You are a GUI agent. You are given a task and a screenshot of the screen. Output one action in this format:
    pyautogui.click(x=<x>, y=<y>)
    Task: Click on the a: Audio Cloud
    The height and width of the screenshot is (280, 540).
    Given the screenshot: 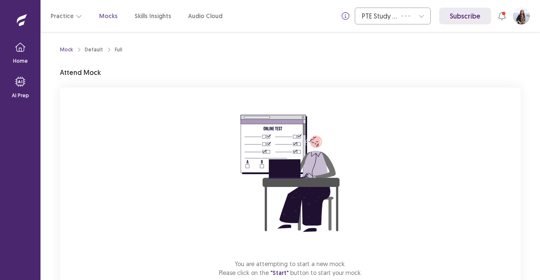 What is the action you would take?
    pyautogui.click(x=205, y=16)
    